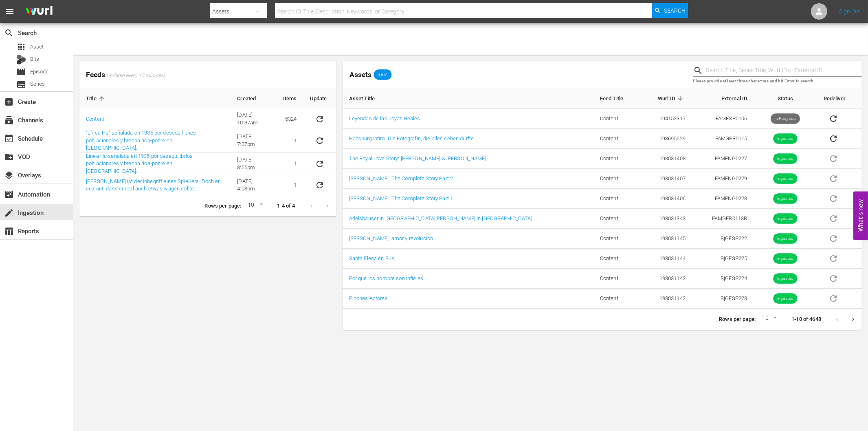 The image size is (868, 431). What do you see at coordinates (290, 98) in the screenshot?
I see `th: Items` at bounding box center [290, 98].